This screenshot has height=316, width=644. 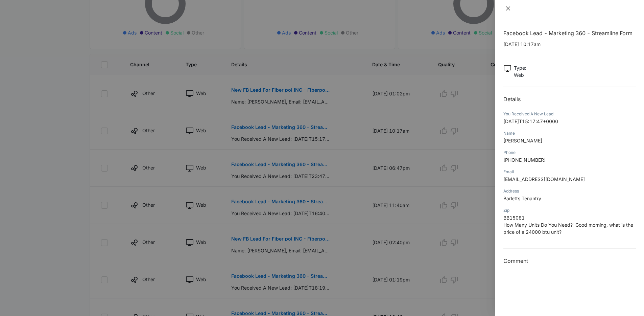 What do you see at coordinates (569, 191) in the screenshot?
I see `div: Address` at bounding box center [569, 191].